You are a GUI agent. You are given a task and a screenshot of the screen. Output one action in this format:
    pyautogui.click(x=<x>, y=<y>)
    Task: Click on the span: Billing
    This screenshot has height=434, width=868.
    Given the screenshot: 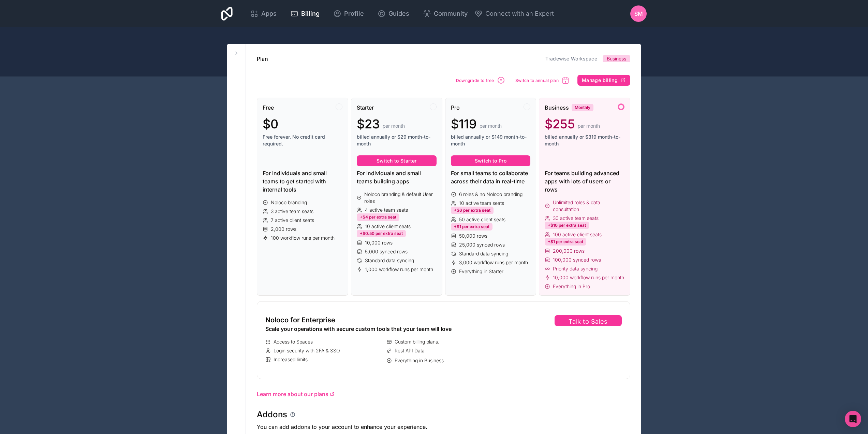 What is the action you would take?
    pyautogui.click(x=311, y=14)
    